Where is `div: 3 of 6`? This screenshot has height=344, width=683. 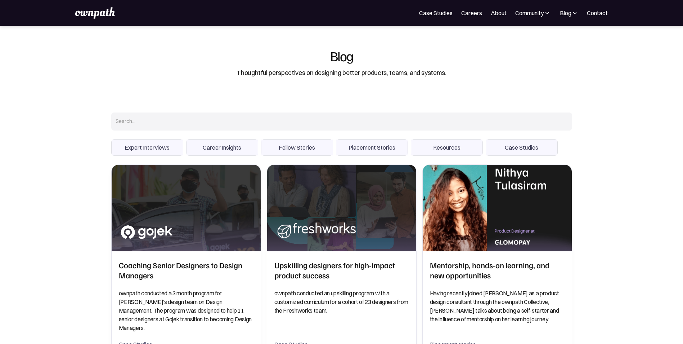
div: 3 of 6 is located at coordinates (297, 147).